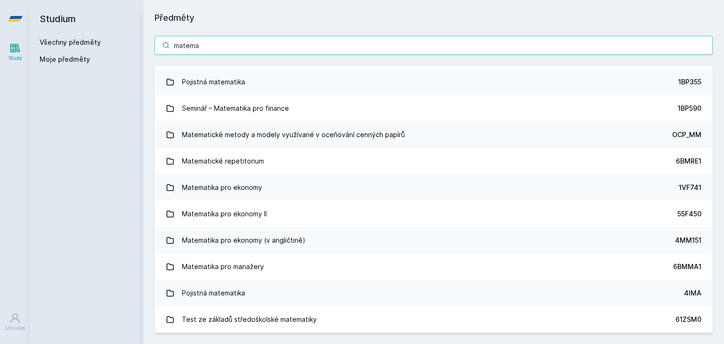 The width and height of the screenshot is (724, 344). Describe the element at coordinates (293, 135) in the screenshot. I see `div: Matematické metody a modely využívané v oceňování cenných papírů` at that location.